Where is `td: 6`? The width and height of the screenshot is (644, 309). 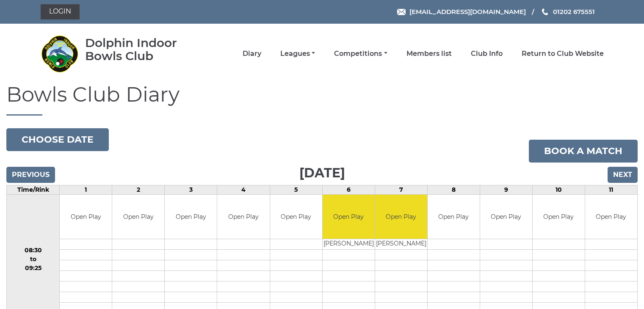 td: 6 is located at coordinates (349, 189).